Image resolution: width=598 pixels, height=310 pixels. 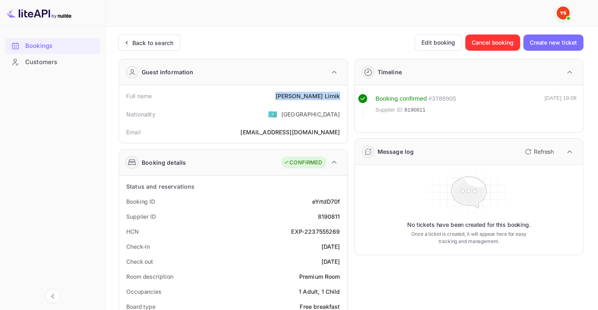 What do you see at coordinates (133, 132) in the screenshot?
I see `ya-tr-span: Email` at bounding box center [133, 132].